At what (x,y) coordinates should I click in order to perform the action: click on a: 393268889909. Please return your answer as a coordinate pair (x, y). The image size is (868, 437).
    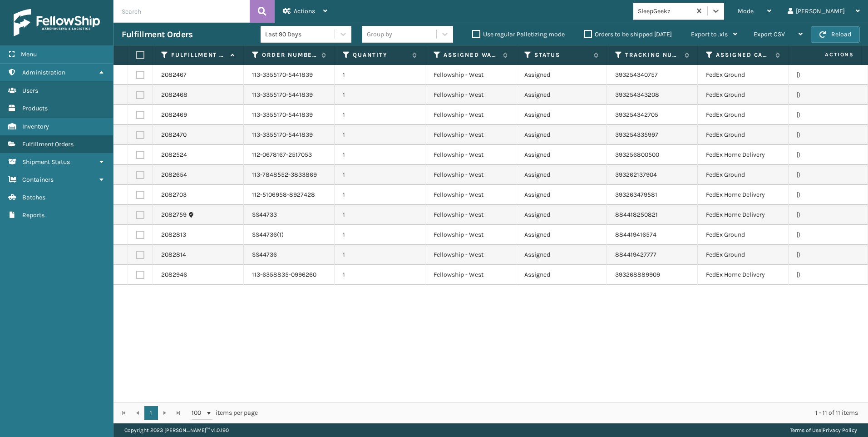
    Looking at the image, I should click on (638, 274).